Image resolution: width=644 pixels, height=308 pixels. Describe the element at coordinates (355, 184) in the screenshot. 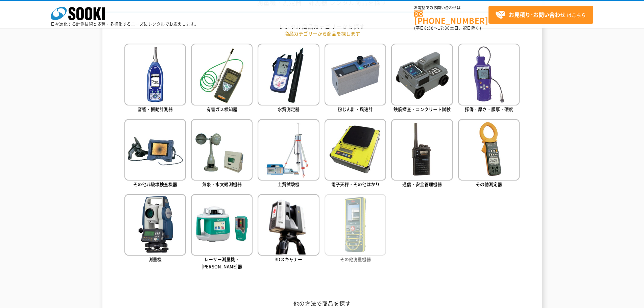

I see `span: 電子天秤・その他はかり` at that location.